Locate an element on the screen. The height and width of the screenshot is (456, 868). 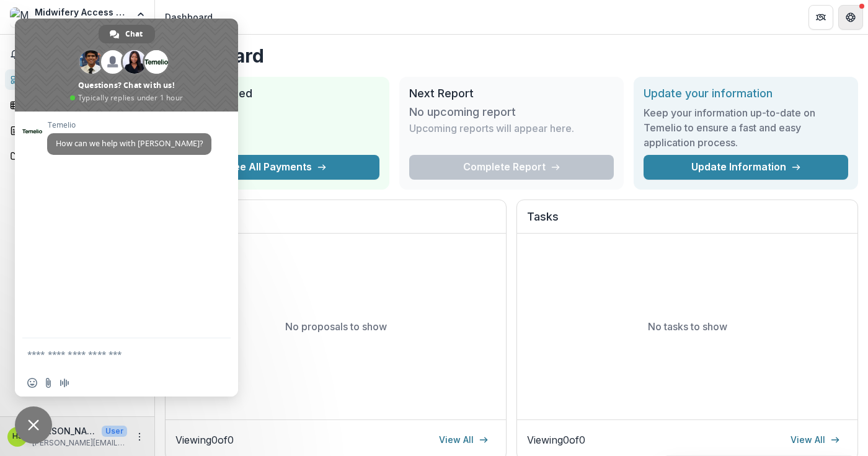
button: More is located at coordinates (139, 437).